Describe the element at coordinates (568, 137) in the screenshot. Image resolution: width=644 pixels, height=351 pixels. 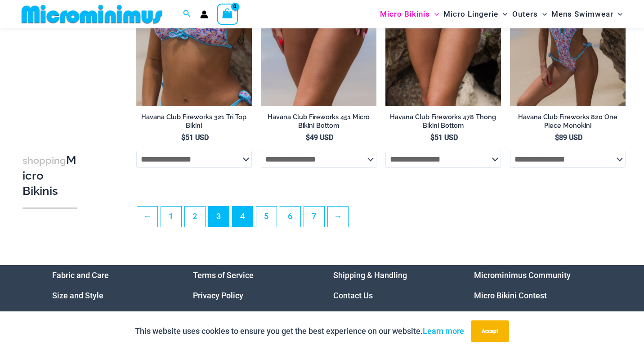
I see `bdi: 89 USD` at that location.